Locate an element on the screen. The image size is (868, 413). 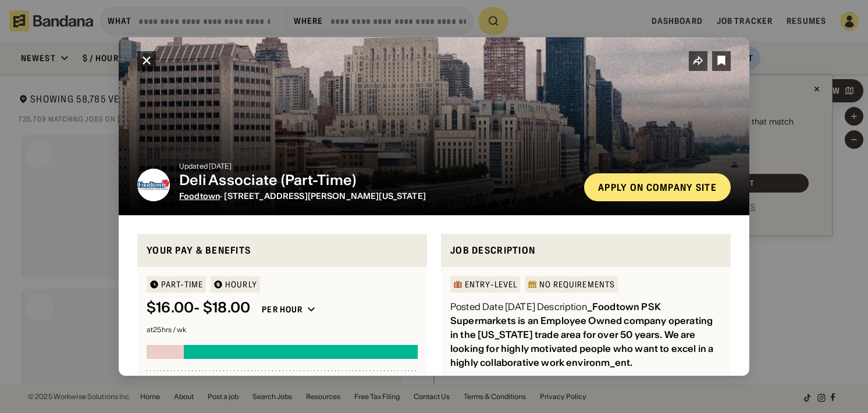
div: Your pay & benefits is located at coordinates (282, 250).